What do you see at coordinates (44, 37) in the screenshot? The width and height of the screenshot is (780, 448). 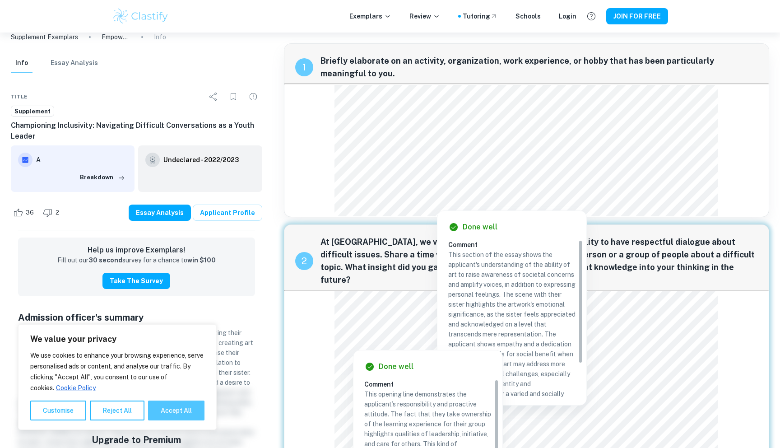 I see `a: Supplement Exemplars` at bounding box center [44, 37].